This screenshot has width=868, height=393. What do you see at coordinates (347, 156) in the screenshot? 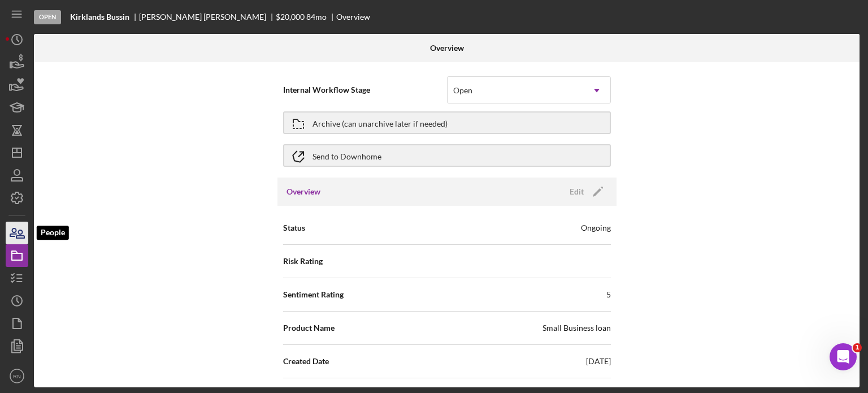
I see `div: Send to Downhome` at bounding box center [347, 156].